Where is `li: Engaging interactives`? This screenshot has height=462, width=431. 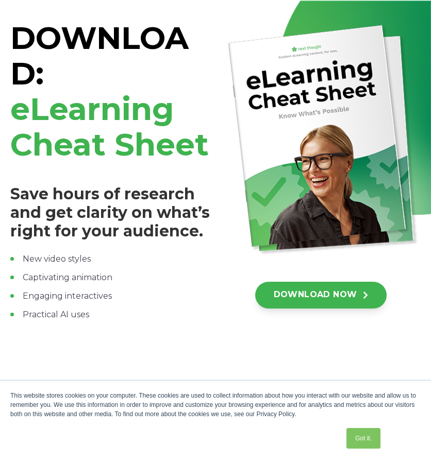
li: Engaging interactives is located at coordinates (110, 296).